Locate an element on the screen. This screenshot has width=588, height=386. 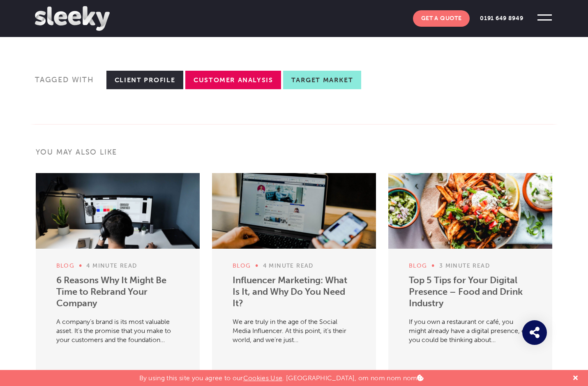
a: target market is located at coordinates (322, 80).